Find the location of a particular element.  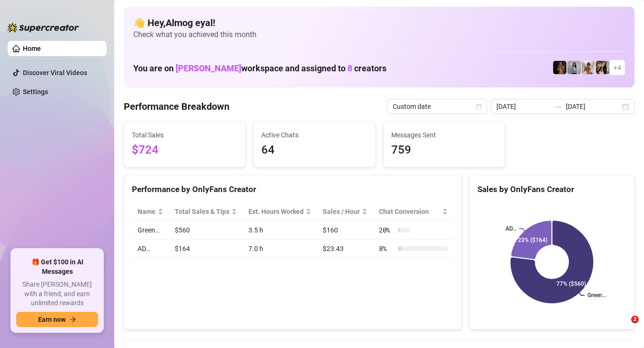

button: Earn nowarrow-right is located at coordinates (57, 320).